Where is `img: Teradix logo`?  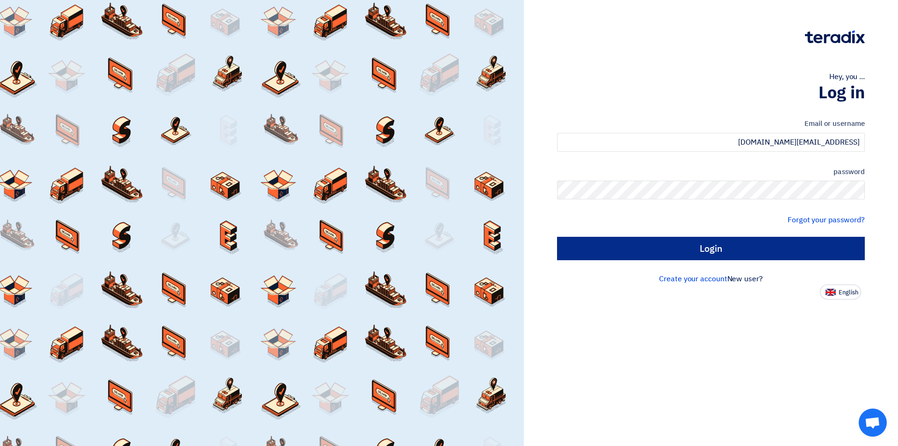
img: Teradix logo is located at coordinates (835, 37).